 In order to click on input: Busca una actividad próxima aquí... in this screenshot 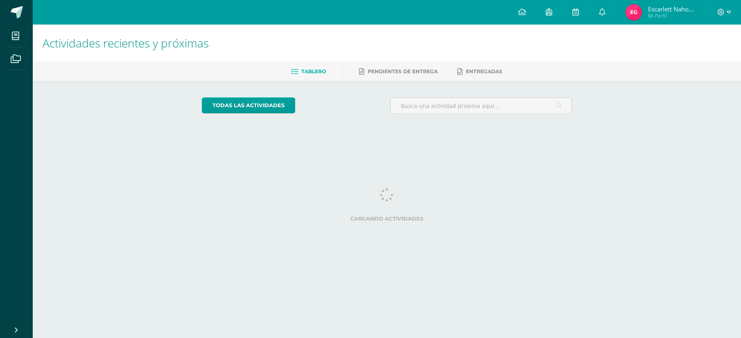, I will do `click(481, 106)`.